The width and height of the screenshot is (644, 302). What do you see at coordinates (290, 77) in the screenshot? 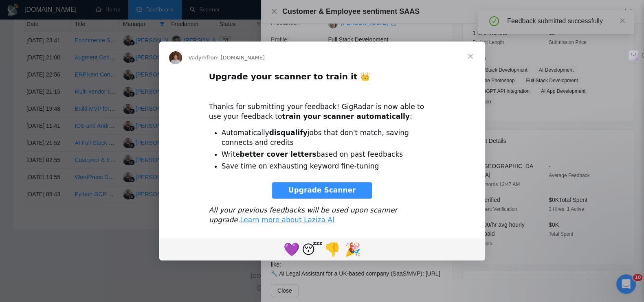
I see `b: Upgrade your scanner to train it 👑` at bounding box center [290, 77].